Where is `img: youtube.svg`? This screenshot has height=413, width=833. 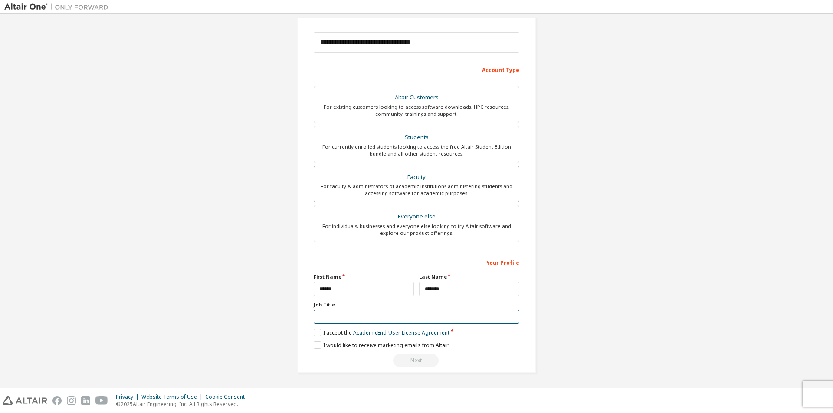
img: youtube.svg is located at coordinates (102, 401).